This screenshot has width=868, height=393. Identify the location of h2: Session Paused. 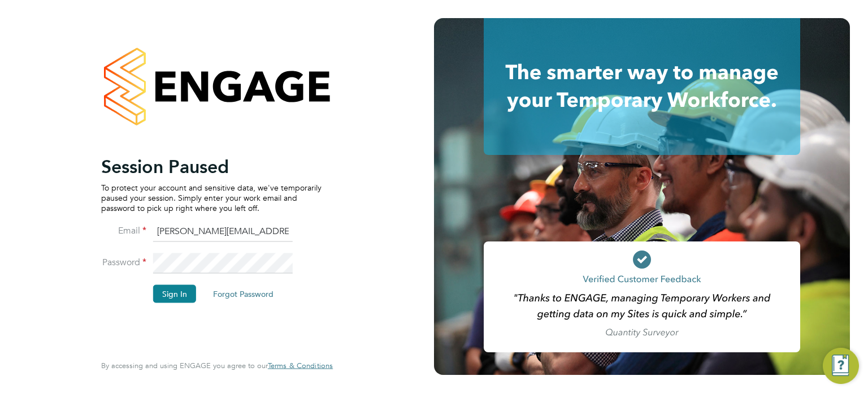
(211, 166).